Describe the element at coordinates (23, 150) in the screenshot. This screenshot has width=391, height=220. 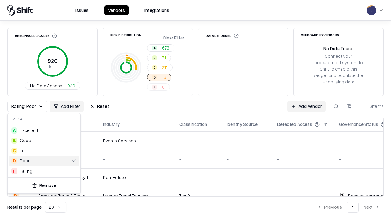
I see `span: Fair` at that location.